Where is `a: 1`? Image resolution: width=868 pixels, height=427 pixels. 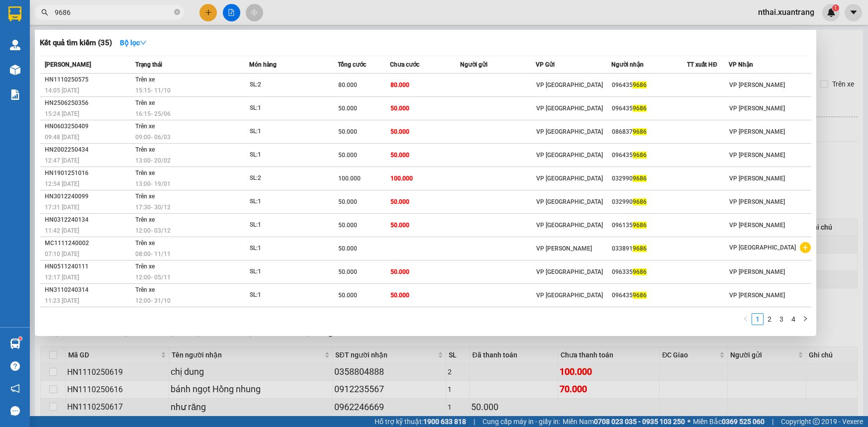
a: 1 is located at coordinates (758, 319).